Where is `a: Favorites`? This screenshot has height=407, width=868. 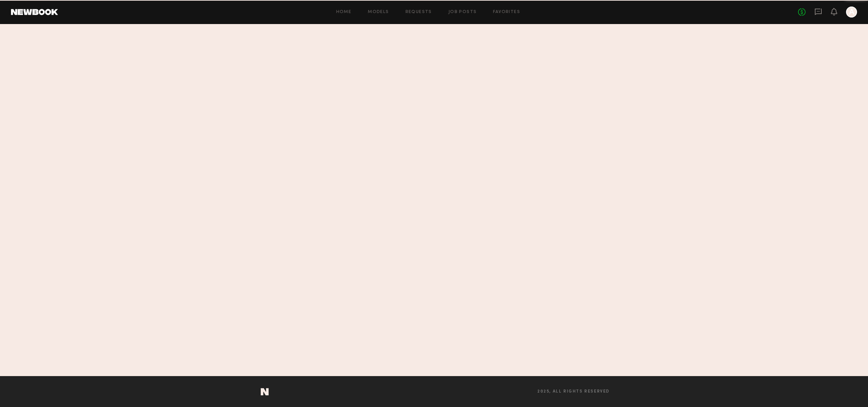
a: Favorites is located at coordinates (506, 12).